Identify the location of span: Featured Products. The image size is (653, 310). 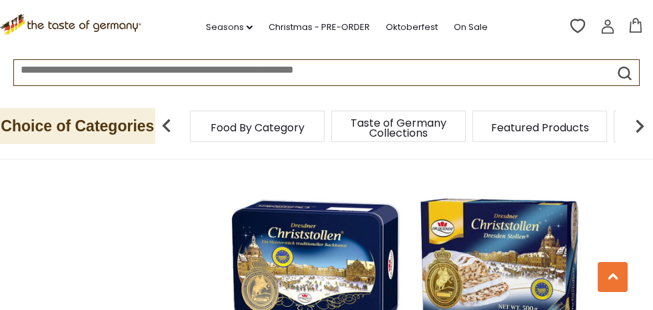
(540, 127).